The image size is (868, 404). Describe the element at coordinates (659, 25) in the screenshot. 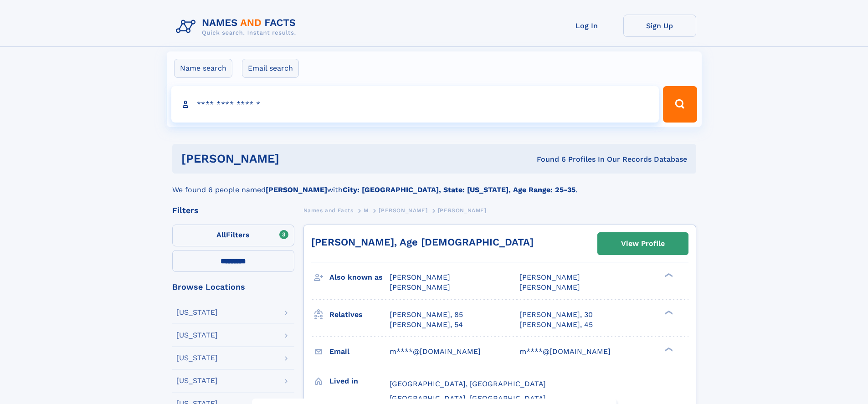

I see `a: Sign Up` at that location.